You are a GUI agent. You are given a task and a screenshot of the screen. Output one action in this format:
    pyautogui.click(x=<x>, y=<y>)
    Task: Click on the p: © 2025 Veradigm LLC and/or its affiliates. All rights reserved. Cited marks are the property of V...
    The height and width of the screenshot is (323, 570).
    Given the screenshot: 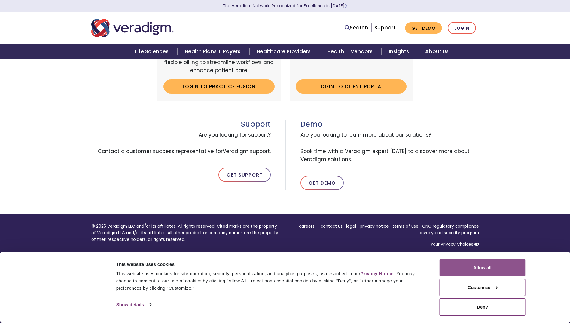 What is the action you would take?
    pyautogui.click(x=186, y=233)
    